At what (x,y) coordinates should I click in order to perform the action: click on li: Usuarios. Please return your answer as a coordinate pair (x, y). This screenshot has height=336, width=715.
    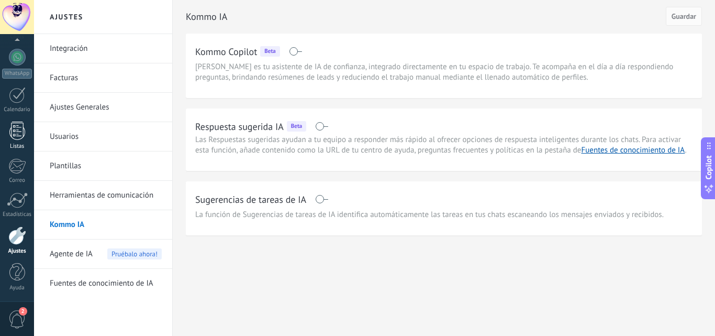
    Looking at the image, I should click on (103, 137).